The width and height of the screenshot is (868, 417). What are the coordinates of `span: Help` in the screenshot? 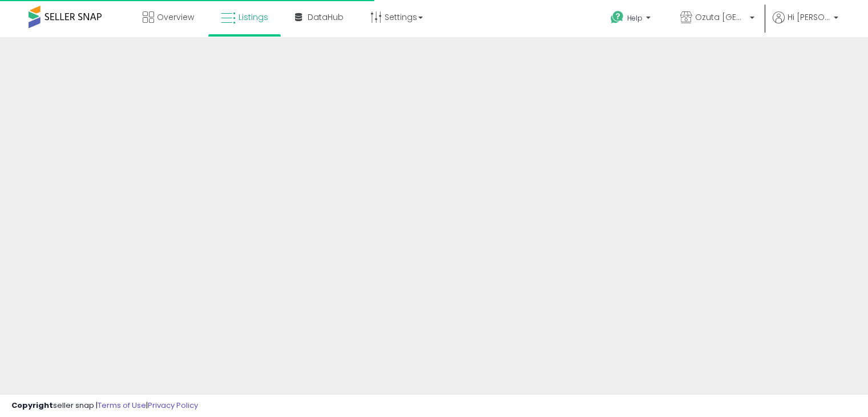 It's located at (635, 18).